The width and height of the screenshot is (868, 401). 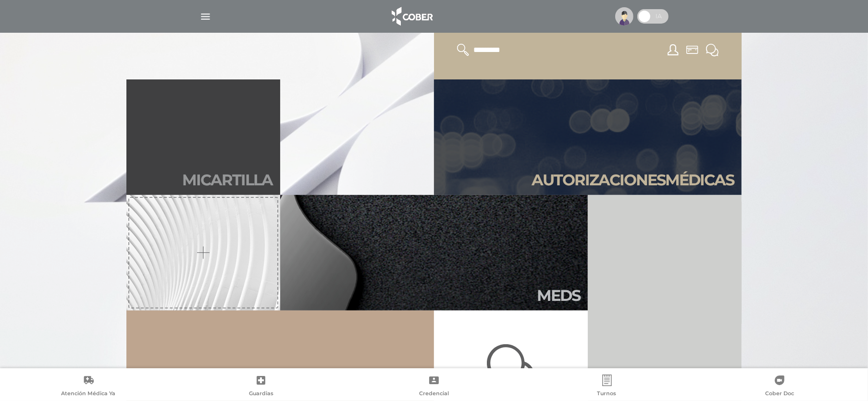 What do you see at coordinates (559, 295) in the screenshot?
I see `h2: Meds` at bounding box center [559, 295].